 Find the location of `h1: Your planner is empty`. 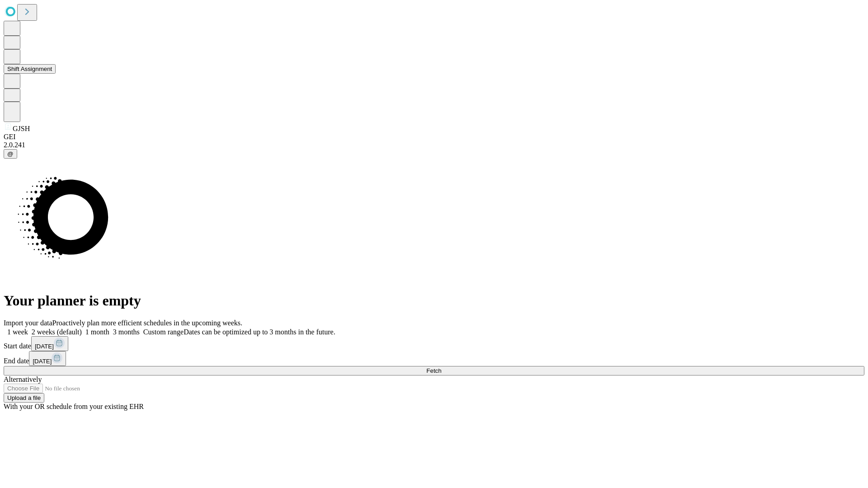

h1: Your planner is empty is located at coordinates (434, 300).